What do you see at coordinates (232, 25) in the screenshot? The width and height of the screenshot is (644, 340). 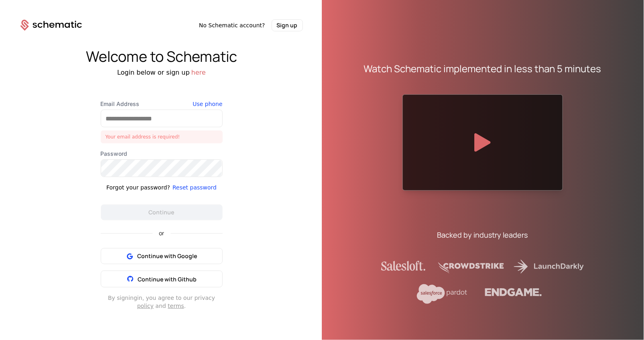 I see `span: No Schematic account?` at bounding box center [232, 25].